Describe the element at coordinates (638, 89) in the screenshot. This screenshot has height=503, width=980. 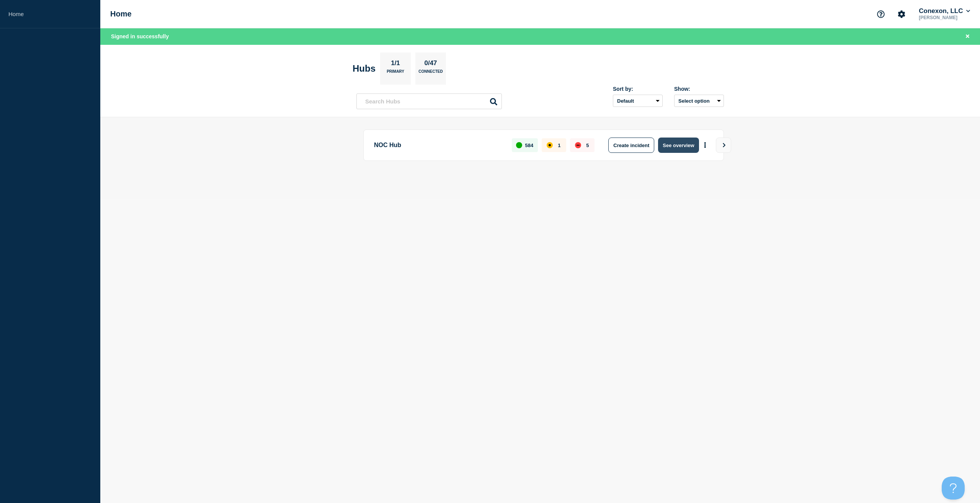
I see `div: Sort by:` at that location.